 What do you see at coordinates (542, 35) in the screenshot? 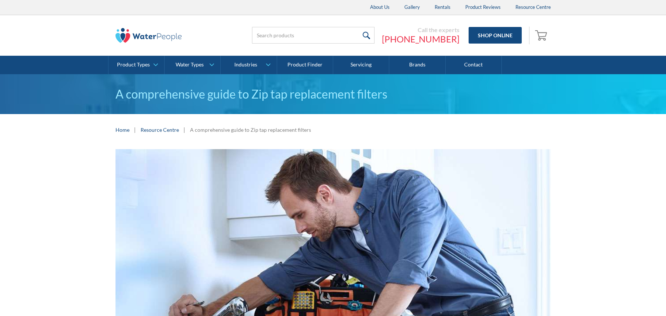
I see `a: Open empty cart` at bounding box center [542, 35].